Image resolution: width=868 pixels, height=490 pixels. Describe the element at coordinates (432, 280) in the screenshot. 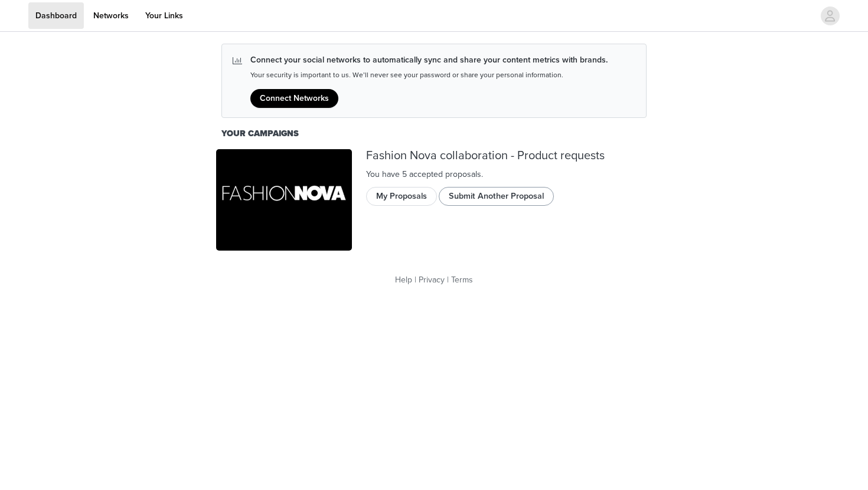

I see `a: Privacy` at that location.